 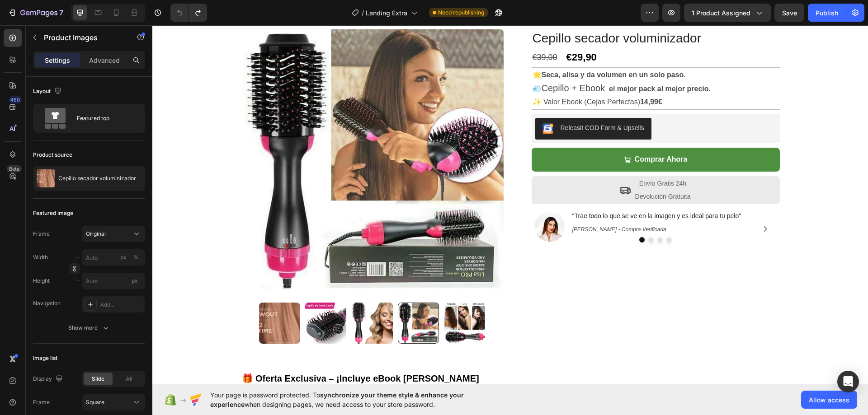 I want to click on h1: Cepillo secador voluminizador, so click(x=503, y=13).